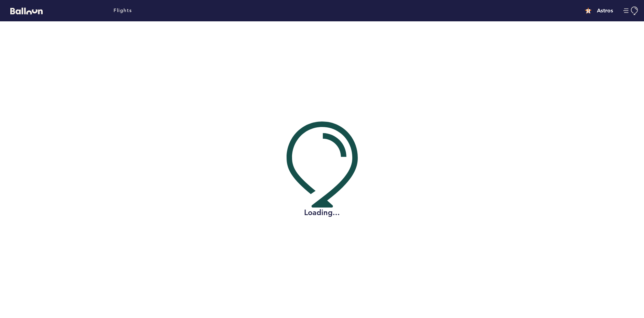 The width and height of the screenshot is (644, 318). What do you see at coordinates (631, 11) in the screenshot?
I see `button: Manage Account` at bounding box center [631, 11].